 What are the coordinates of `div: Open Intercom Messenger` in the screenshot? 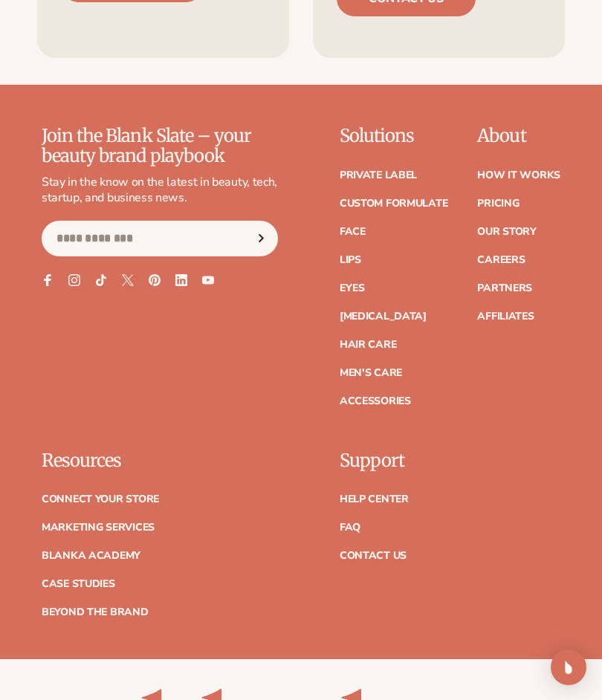 It's located at (568, 668).